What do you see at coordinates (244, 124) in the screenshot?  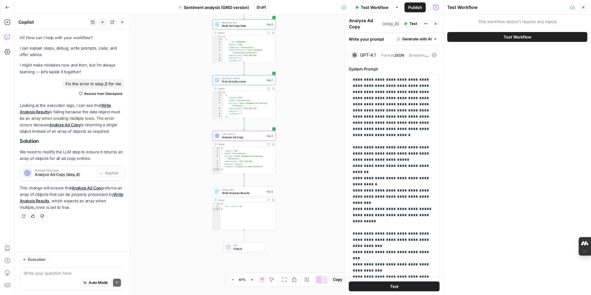 I see `g: Edge from step_7 to step_8` at bounding box center [244, 124].